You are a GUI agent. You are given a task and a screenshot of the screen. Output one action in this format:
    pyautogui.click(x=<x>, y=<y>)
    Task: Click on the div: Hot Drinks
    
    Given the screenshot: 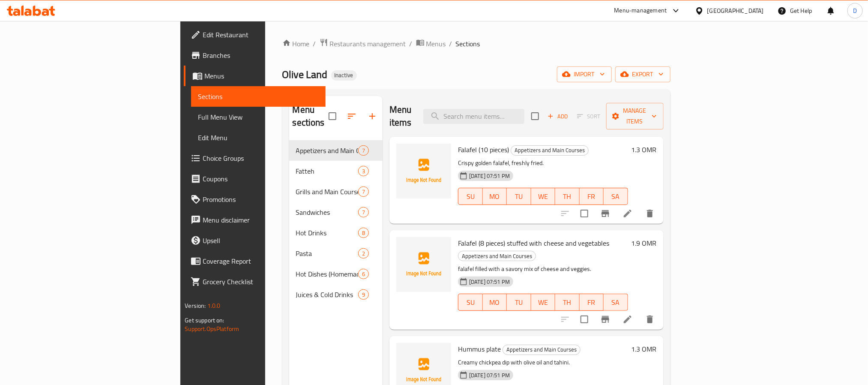 What is the action you would take?
    pyautogui.click(x=327, y=232)
    